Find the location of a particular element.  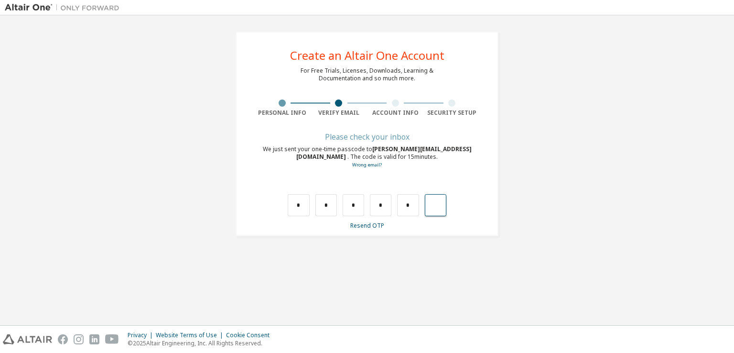

div: Verify Email is located at coordinates (339, 113).